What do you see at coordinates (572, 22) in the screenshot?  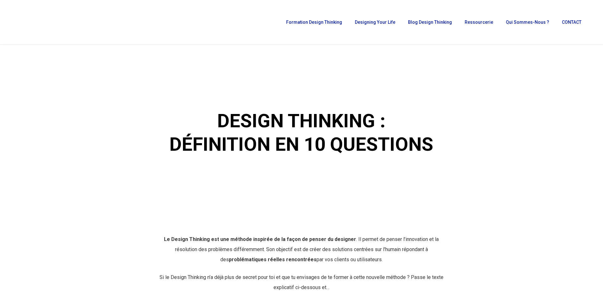 I see `span: CONTACT` at bounding box center [572, 22].